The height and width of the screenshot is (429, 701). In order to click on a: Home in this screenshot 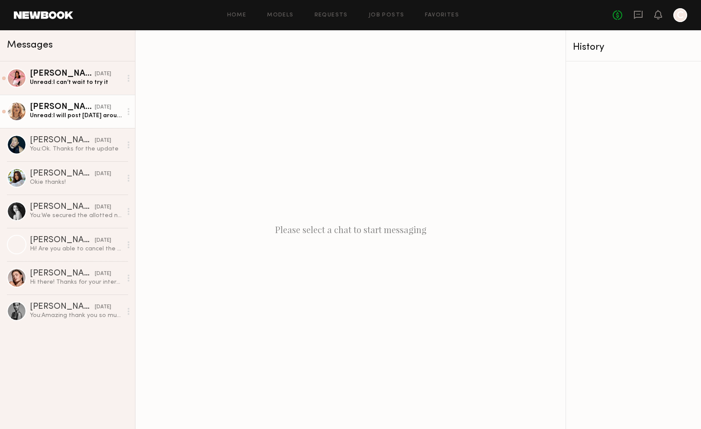, I will do `click(237, 15)`.